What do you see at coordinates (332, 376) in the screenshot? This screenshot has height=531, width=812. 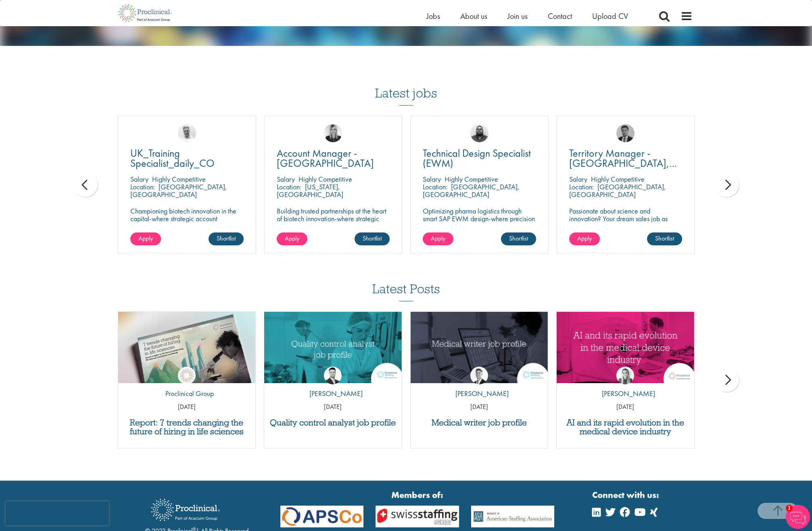 I see `img: Joshua Godden` at bounding box center [332, 376].